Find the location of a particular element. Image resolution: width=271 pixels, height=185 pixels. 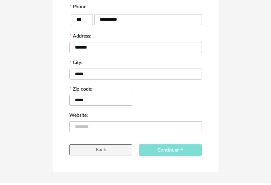

label: Phone: is located at coordinates (78, 8).